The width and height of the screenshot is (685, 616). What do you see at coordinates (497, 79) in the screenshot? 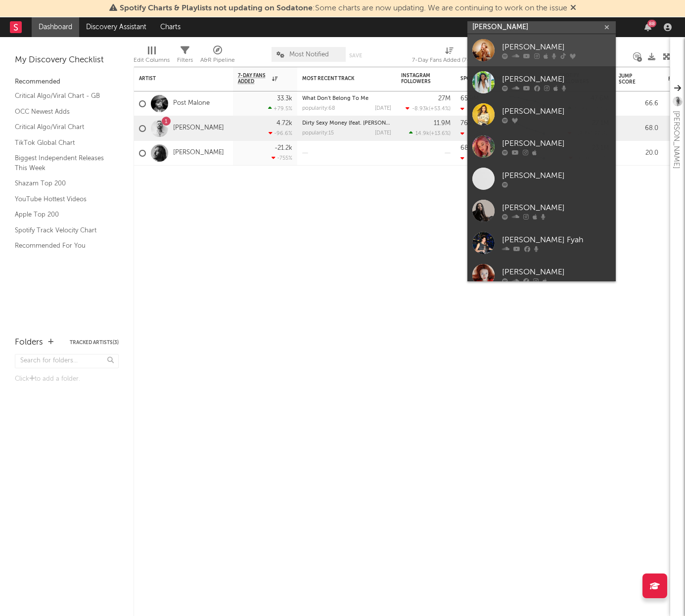
I see `div: Spotify Monthly Listeners` at bounding box center [497, 79].